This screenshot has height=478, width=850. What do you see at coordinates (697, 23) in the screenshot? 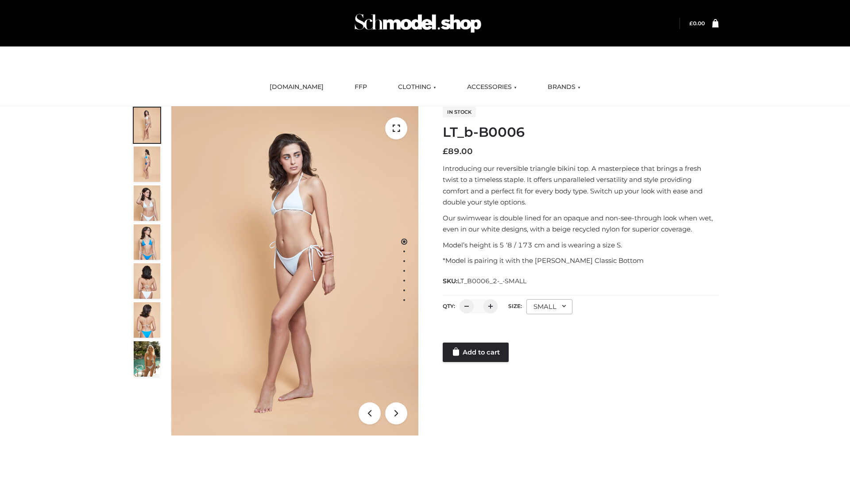
I see `bdi: 0.00` at bounding box center [697, 23].